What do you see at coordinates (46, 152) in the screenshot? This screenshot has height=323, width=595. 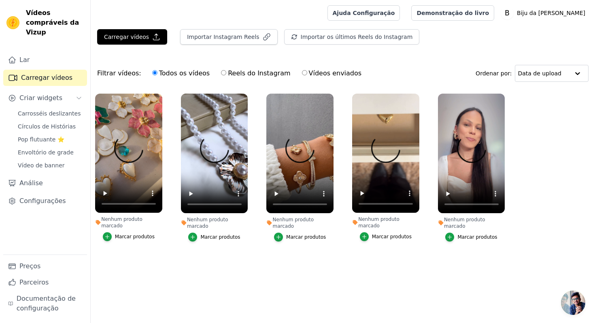 I see `font: Envoltório de grade` at bounding box center [46, 152].